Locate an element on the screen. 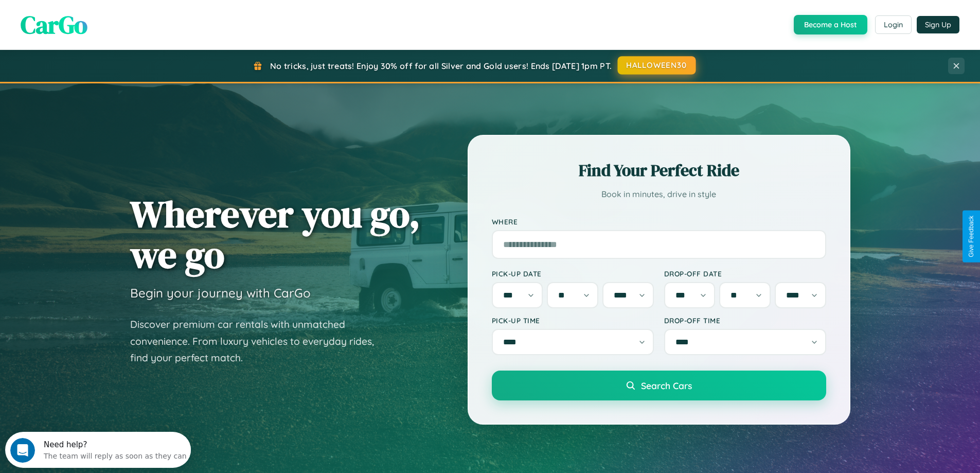  button: HALLOWEEN30 is located at coordinates (657, 66).